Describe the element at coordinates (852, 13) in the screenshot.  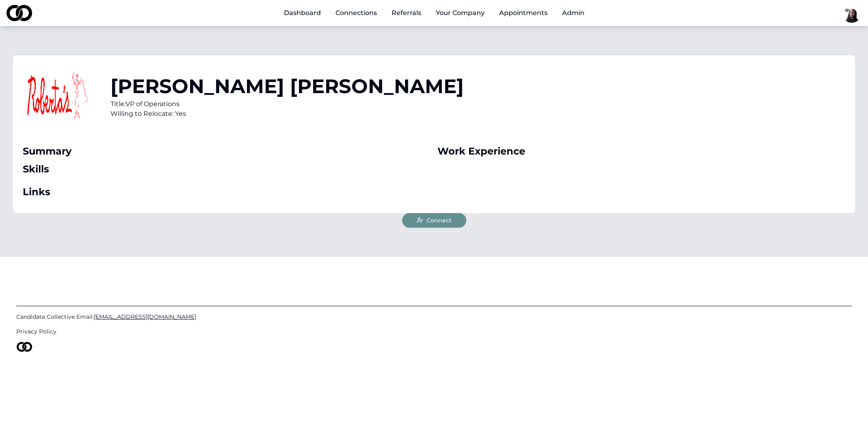
I see `img: fc566690-cf65-45d8-a465-1d4f683599e2-basimCC1-profile_picture.png` at that location.